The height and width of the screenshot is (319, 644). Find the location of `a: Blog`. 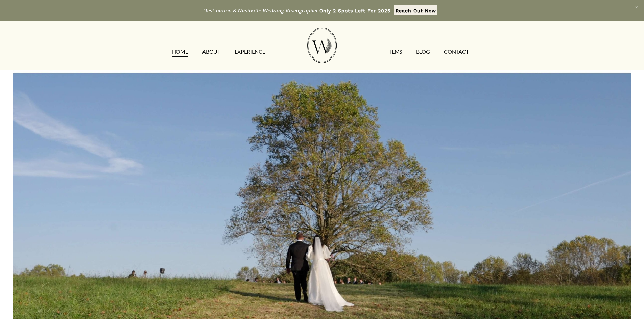

a: Blog is located at coordinates (423, 52).